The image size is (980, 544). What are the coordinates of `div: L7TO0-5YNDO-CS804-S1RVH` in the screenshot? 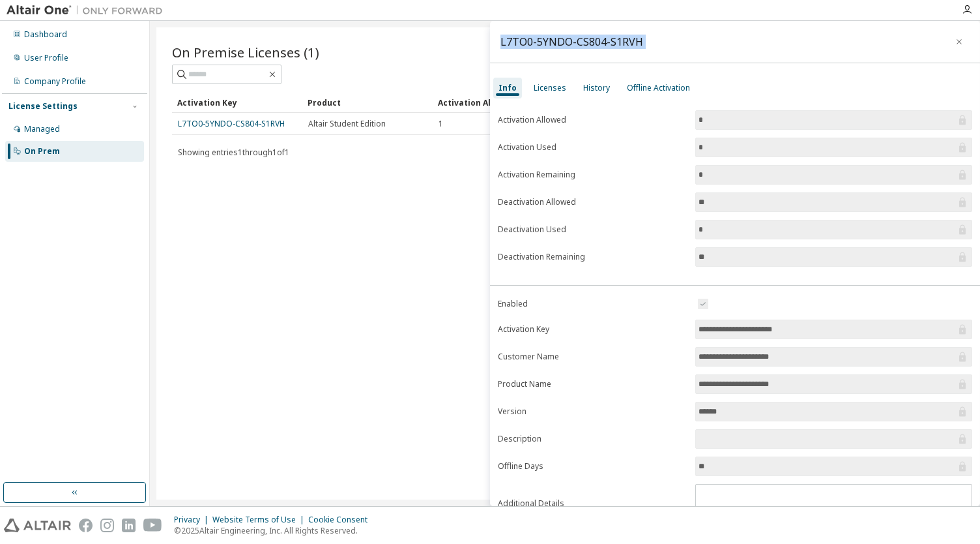 It's located at (572, 42).